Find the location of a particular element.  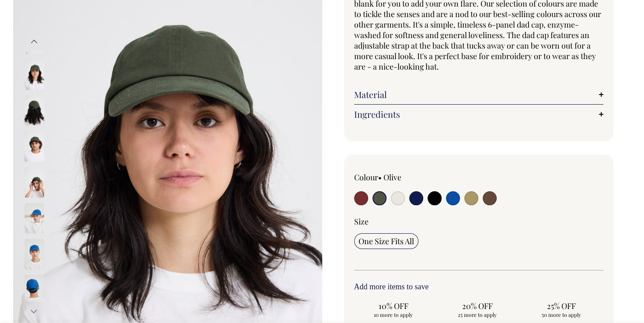

input: 10% OFF 10 more to apply is located at coordinates (393, 310).